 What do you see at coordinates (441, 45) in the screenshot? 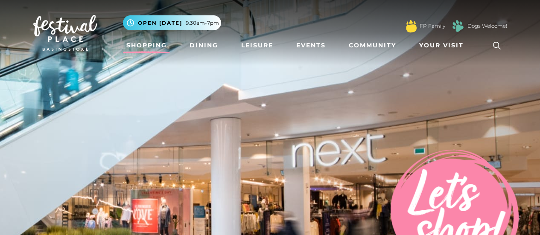
I see `span: Your Visit` at bounding box center [441, 45].